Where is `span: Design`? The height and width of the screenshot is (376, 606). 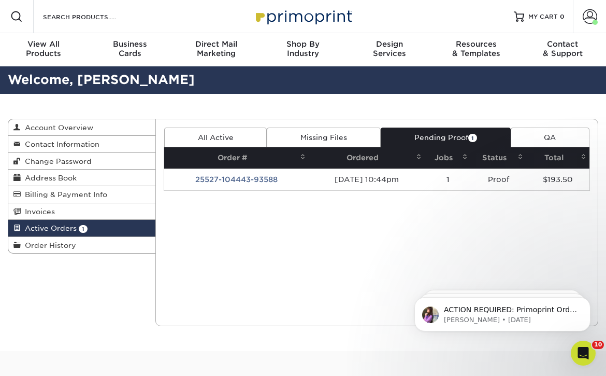 span: Design is located at coordinates (390, 44).